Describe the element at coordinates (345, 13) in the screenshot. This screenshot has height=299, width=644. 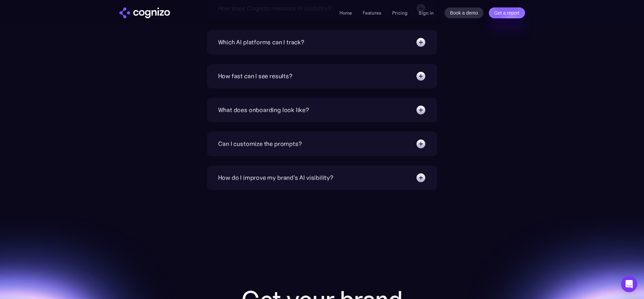
I see `a: Home` at that location.